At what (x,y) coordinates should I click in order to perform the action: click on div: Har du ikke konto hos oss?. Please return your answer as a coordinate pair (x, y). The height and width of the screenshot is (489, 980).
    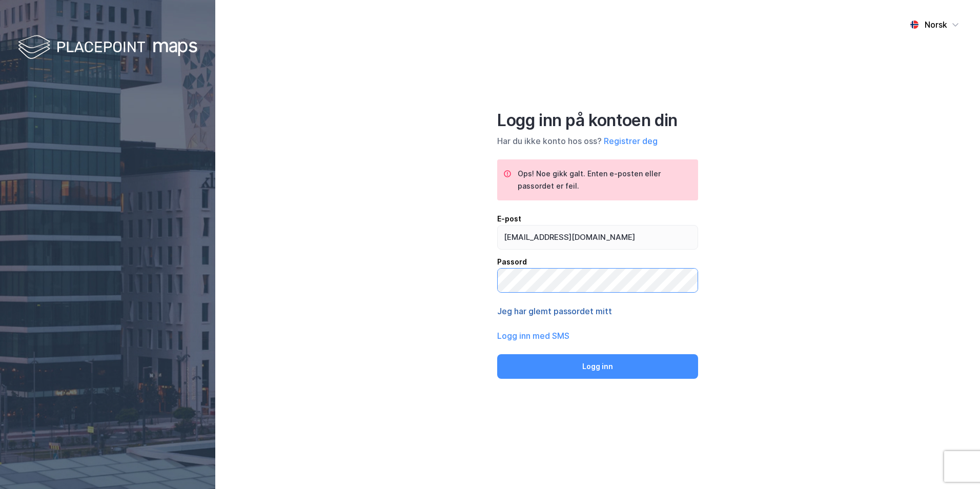
    Looking at the image, I should click on (598, 141).